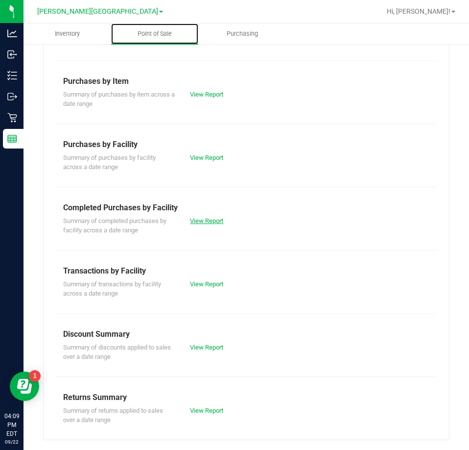 This screenshot has width=469, height=450. I want to click on p: 04:09 PM EDT, so click(12, 425).